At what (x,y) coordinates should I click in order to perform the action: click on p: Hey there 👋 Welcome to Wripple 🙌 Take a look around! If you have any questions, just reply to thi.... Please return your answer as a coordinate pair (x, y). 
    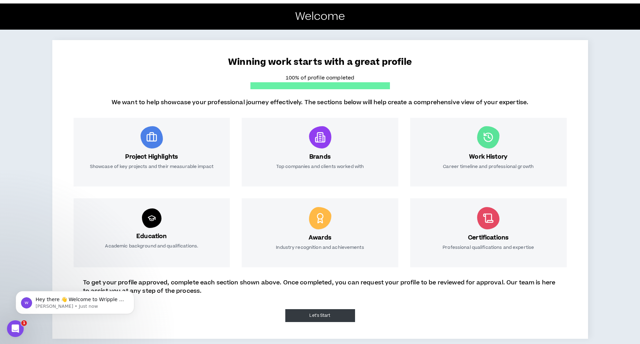
    Looking at the image, I should click on (75, 23).